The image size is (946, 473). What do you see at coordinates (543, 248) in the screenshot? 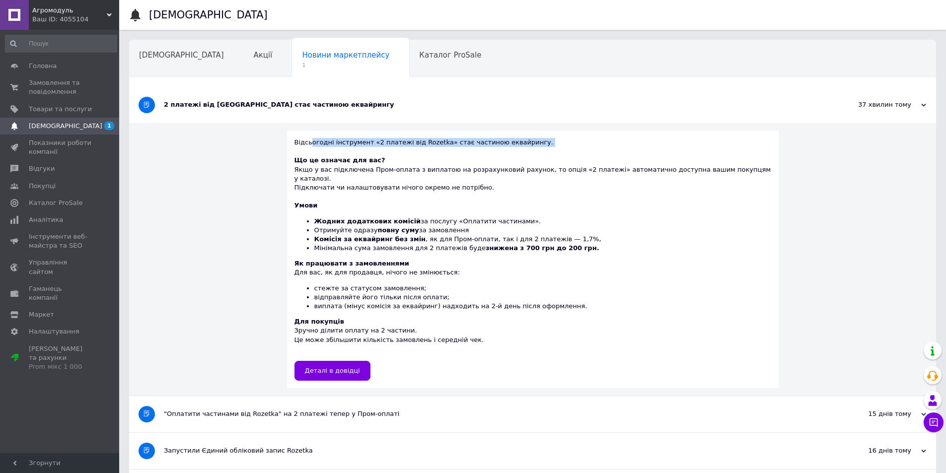
I see `li: Мінімальна сума замовлення для 2 платежів буде` at bounding box center [543, 248].